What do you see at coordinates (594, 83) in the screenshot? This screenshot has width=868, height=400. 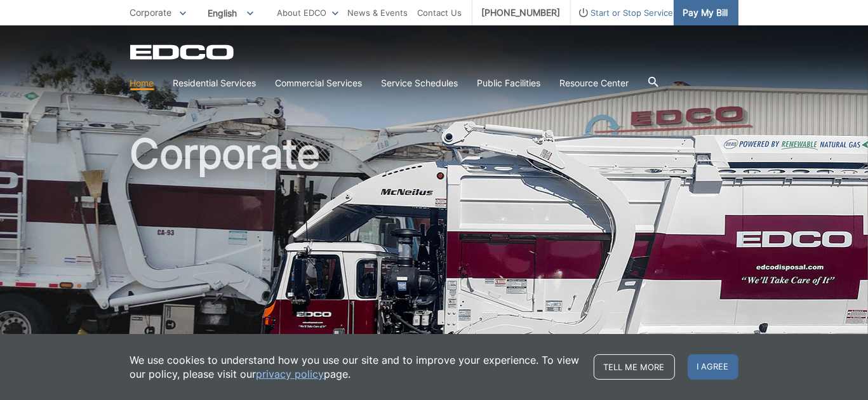 I see `a: Resource Center` at bounding box center [594, 83].